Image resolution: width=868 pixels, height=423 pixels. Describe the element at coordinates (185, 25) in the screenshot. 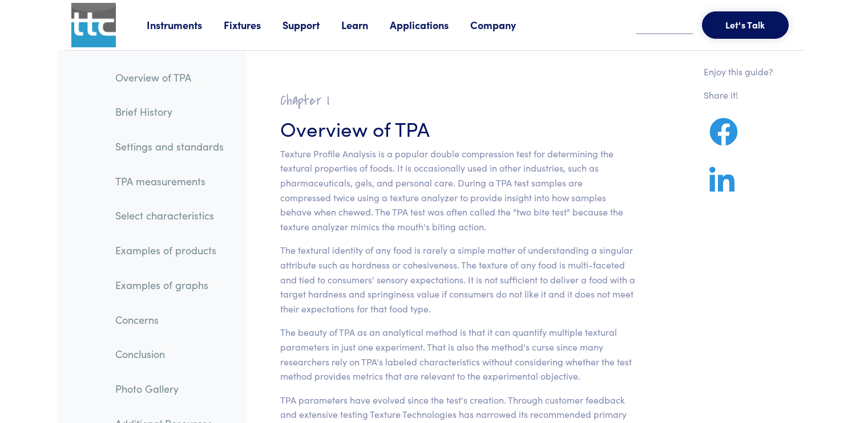

I see `a: Instruments` at that location.